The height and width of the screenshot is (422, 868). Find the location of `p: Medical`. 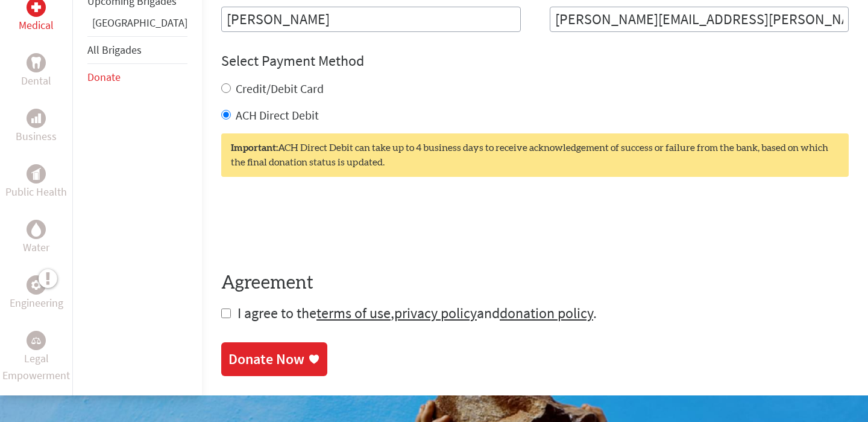

p: Medical is located at coordinates (36, 25).